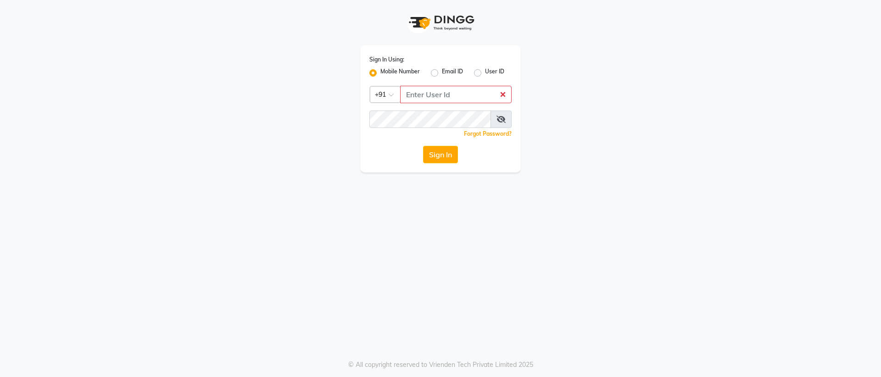 Image resolution: width=881 pixels, height=377 pixels. What do you see at coordinates (488, 134) in the screenshot?
I see `a: Forgot Password?` at bounding box center [488, 134].